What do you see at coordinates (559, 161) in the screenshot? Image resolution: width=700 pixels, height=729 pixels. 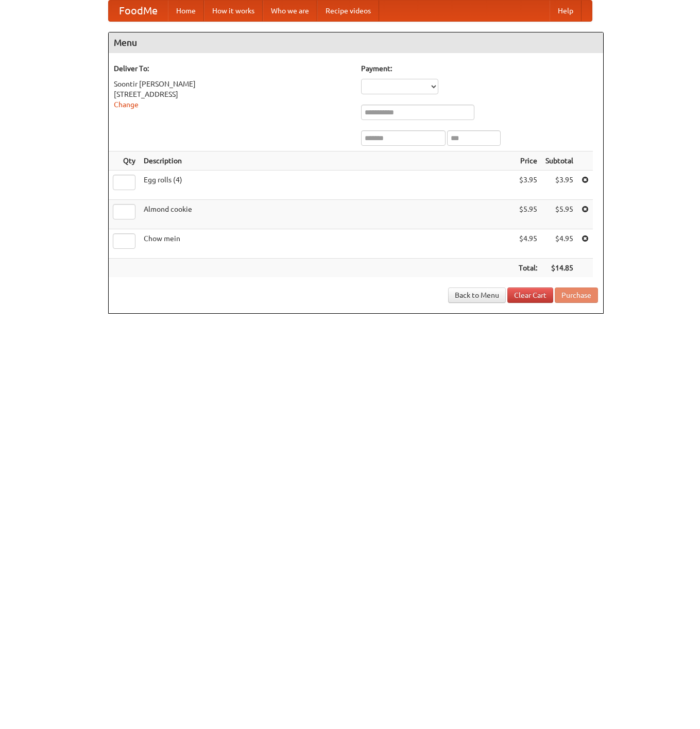 I see `th: Subtotal` at bounding box center [559, 161].